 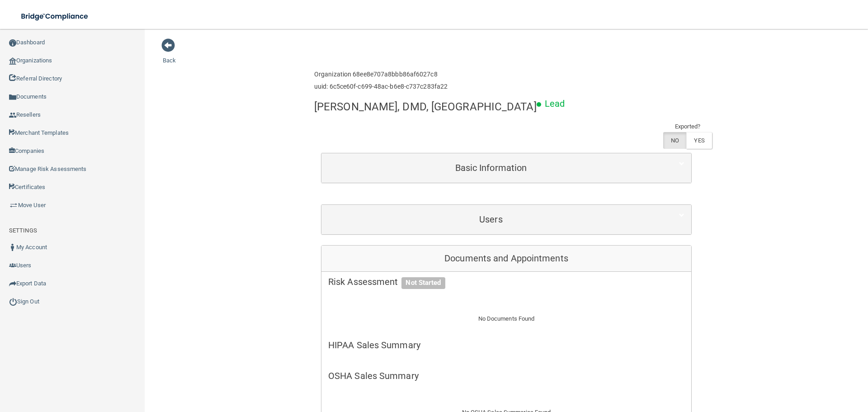 What do you see at coordinates (423, 283) in the screenshot?
I see `span: Not Started` at bounding box center [423, 283].